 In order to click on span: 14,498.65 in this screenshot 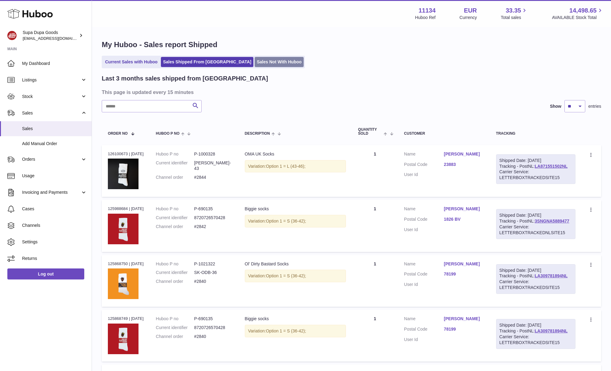, I will do `click(583, 10)`.